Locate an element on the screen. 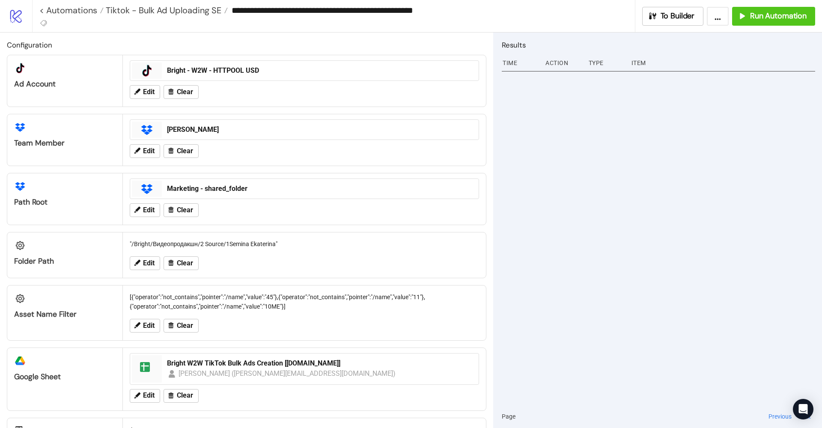  div: Marketing - shared_folder is located at coordinates (320, 189).